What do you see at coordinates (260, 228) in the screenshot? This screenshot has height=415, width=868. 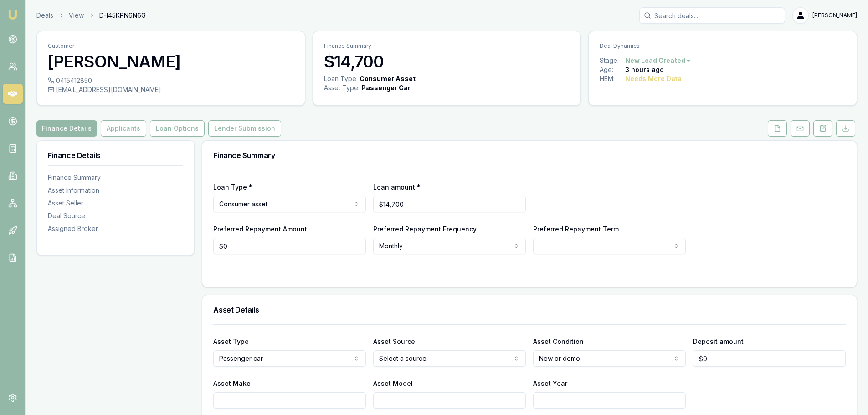 I see `label: Preferred Repayment Amount` at bounding box center [260, 228].